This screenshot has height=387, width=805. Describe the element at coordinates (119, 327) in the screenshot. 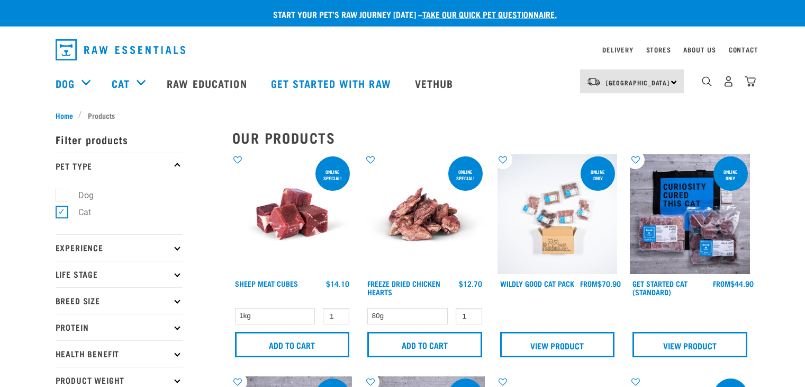

I see `p: Protein` at that location.